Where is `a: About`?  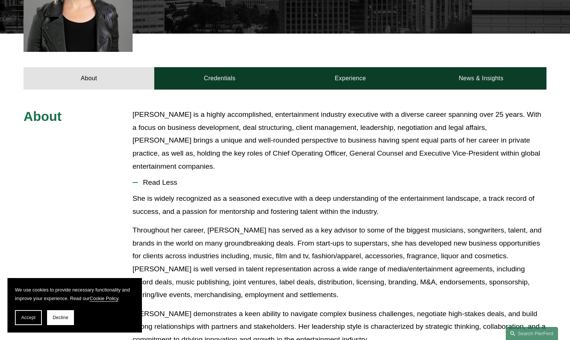
a: About is located at coordinates (89, 78).